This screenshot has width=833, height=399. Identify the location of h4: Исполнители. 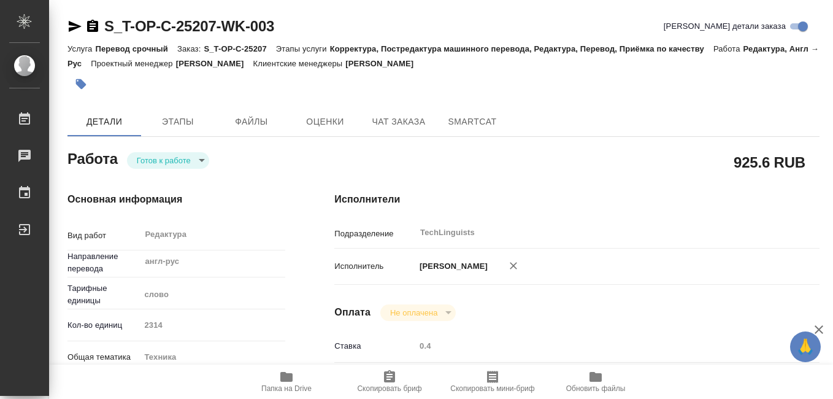
(577, 199).